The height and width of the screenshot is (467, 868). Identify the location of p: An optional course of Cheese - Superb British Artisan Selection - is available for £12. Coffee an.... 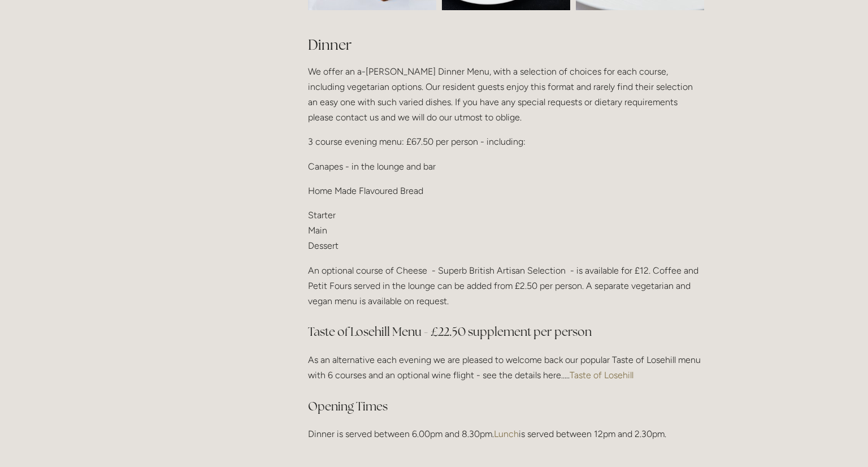
(506, 286).